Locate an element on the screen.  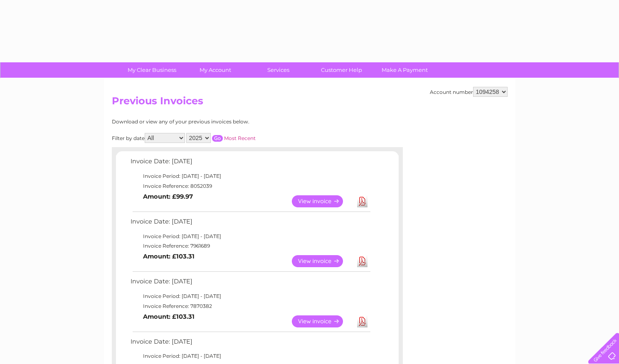
a: My Account is located at coordinates (215, 70).